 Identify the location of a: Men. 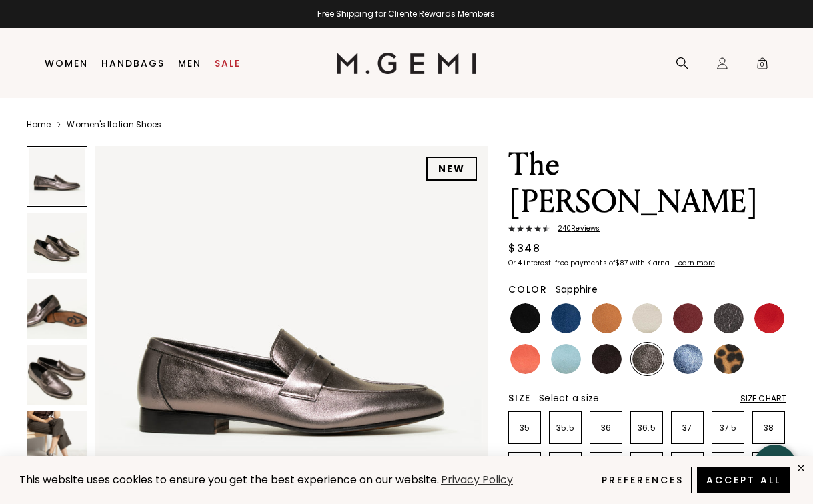
(190, 63).